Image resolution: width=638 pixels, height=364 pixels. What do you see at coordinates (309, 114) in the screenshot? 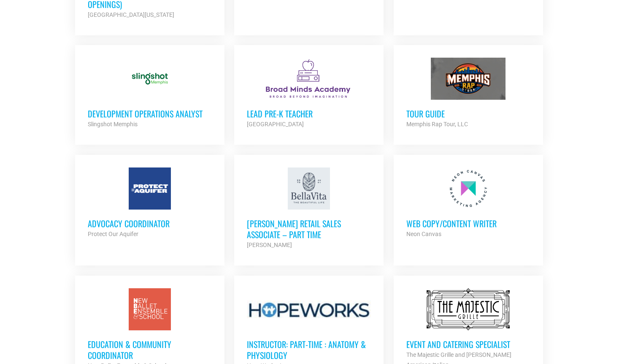
I see `h3: Lead Pre-K Teacher` at bounding box center [309, 114].